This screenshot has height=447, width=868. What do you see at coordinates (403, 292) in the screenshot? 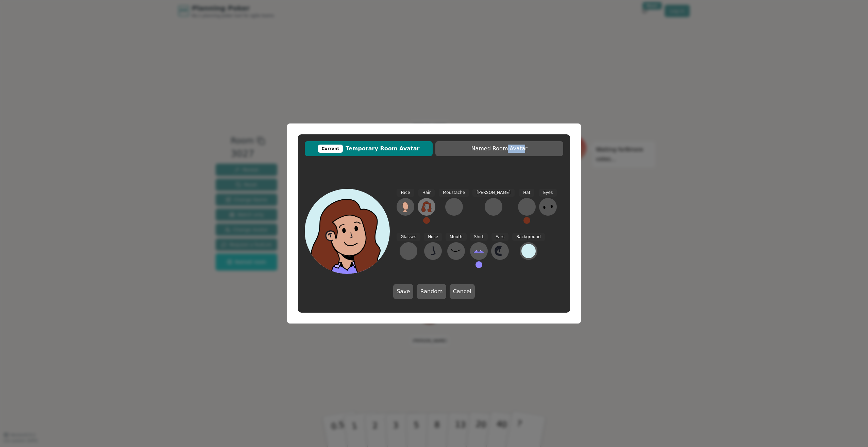
I see `button: Save` at bounding box center [403, 292].